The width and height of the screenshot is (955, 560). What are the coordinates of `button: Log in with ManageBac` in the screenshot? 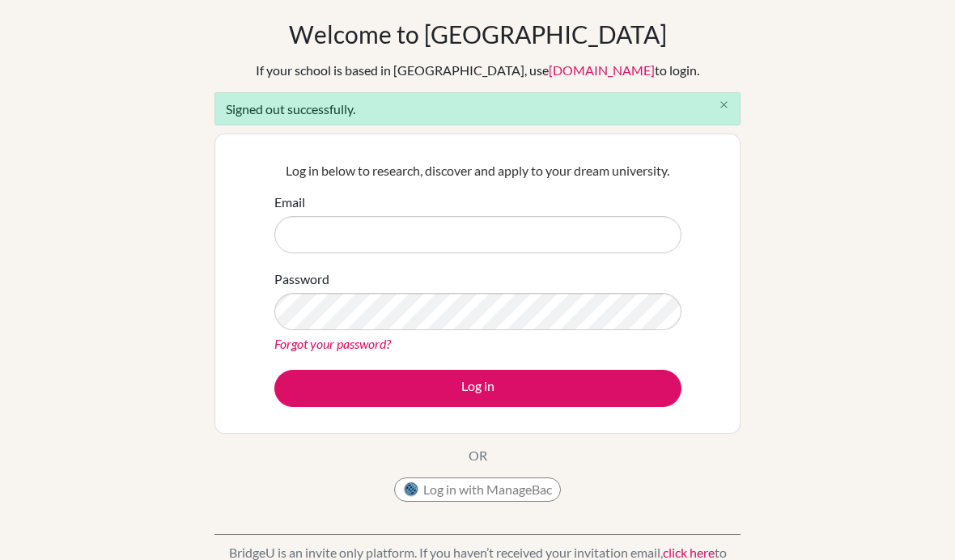 It's located at (477, 490).